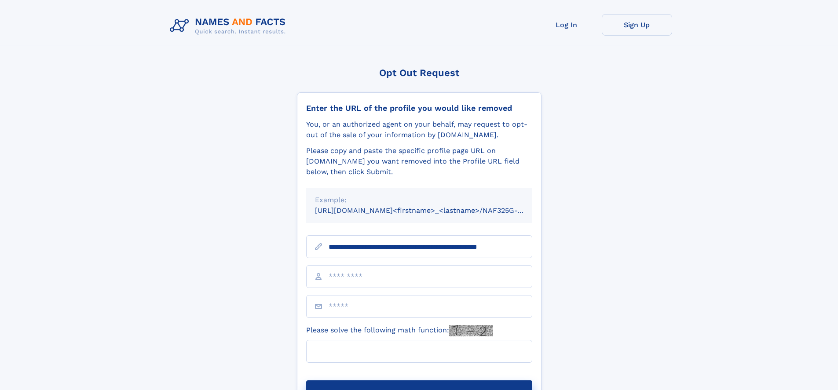 This screenshot has height=390, width=838. What do you see at coordinates (419, 73) in the screenshot?
I see `div: Opt Out Request` at bounding box center [419, 73].